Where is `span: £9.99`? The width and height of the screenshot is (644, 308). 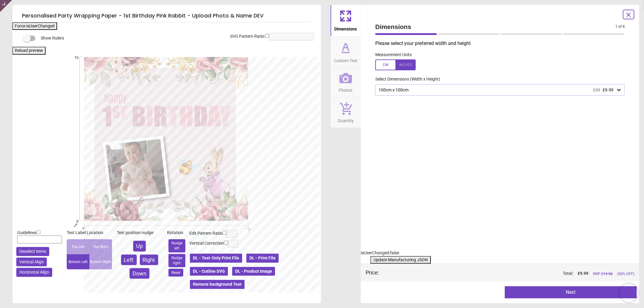 span: £9.99 is located at coordinates (608, 90).